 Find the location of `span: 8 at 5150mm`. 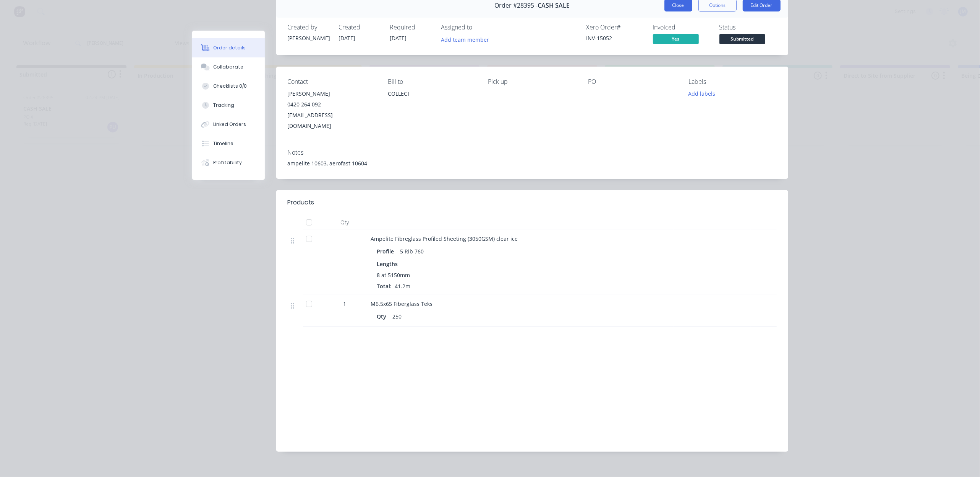

span: 8 at 5150mm is located at coordinates (394, 275).